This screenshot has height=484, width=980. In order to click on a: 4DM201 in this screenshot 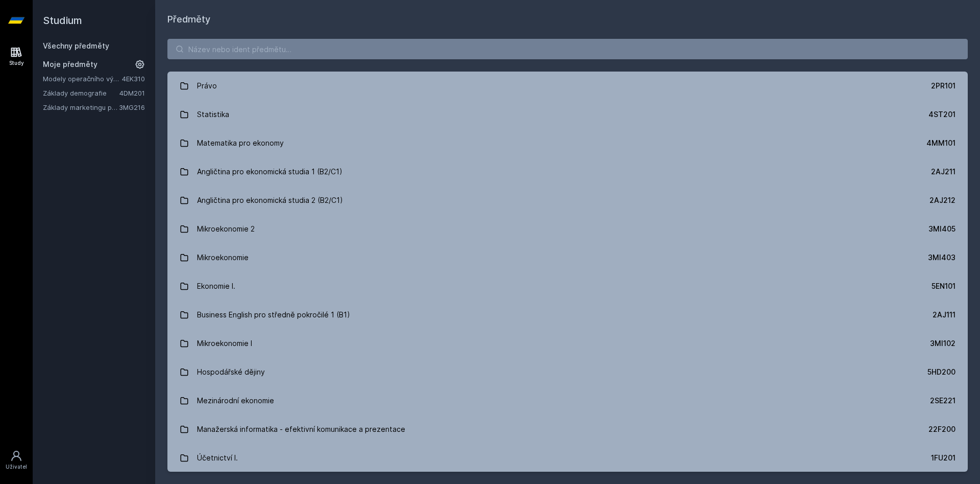, I will do `click(132, 93)`.